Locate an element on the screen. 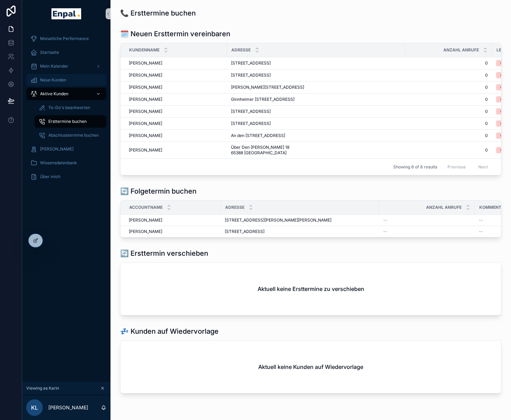 This screenshot has height=420, width=511. a: Startseite is located at coordinates (66, 52).